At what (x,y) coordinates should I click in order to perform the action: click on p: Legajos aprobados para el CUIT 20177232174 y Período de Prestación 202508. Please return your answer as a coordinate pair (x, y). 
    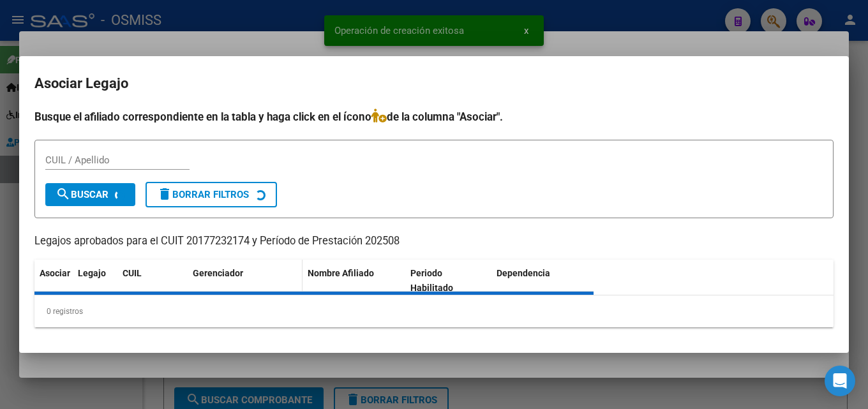
    Looking at the image, I should click on (434, 241).